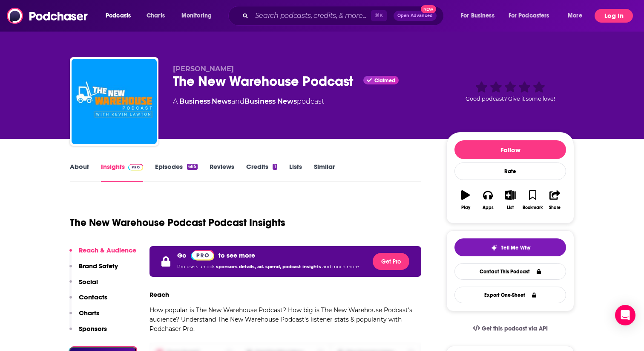 This screenshot has width=644, height=351. I want to click on a: Get this podcast via API, so click(510, 328).